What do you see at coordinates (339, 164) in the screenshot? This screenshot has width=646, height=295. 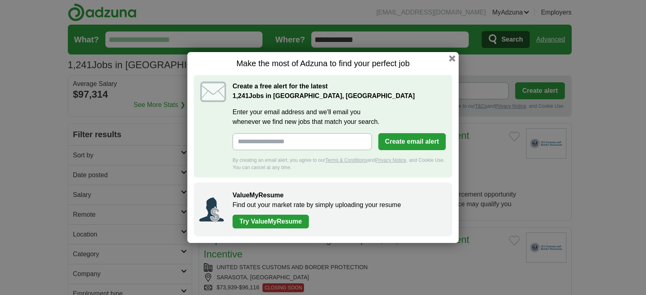 I see `div: By creating an email alert, you agree to our and , and Cookie Use. You can cancel at any time.` at bounding box center [339, 164].